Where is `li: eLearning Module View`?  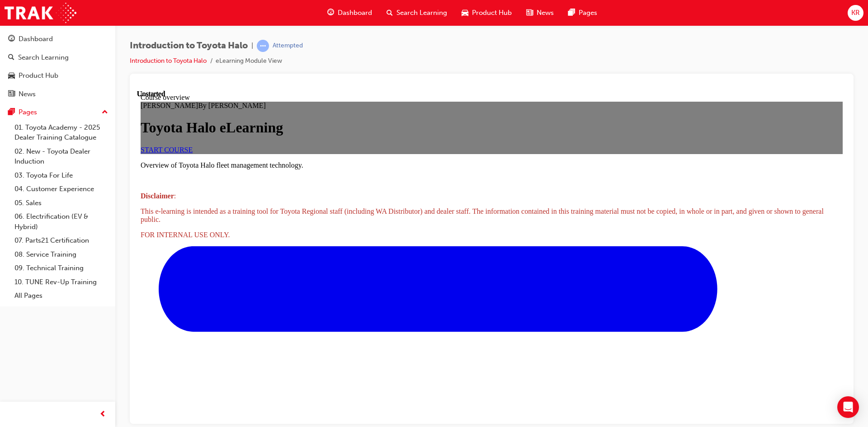
li: eLearning Module View is located at coordinates (248, 61).